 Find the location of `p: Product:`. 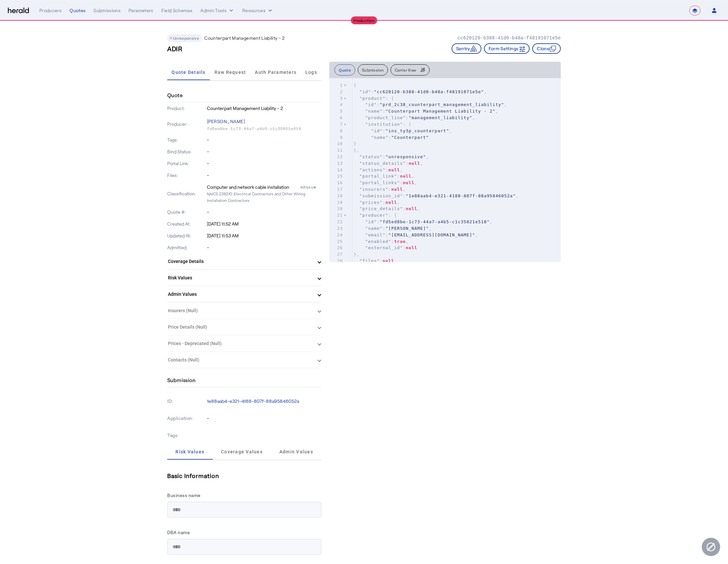

p: Product: is located at coordinates (186, 108).